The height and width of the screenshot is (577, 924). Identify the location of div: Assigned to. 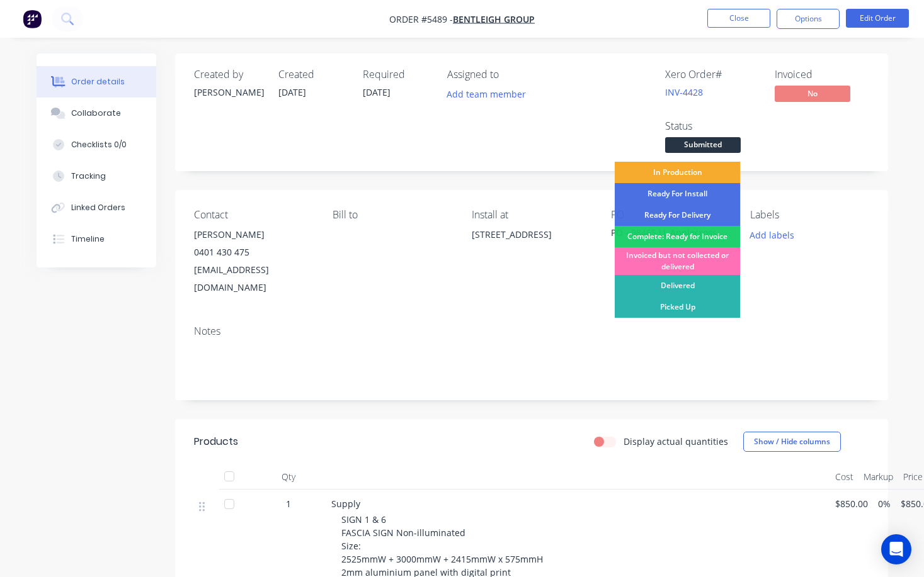
(510, 74).